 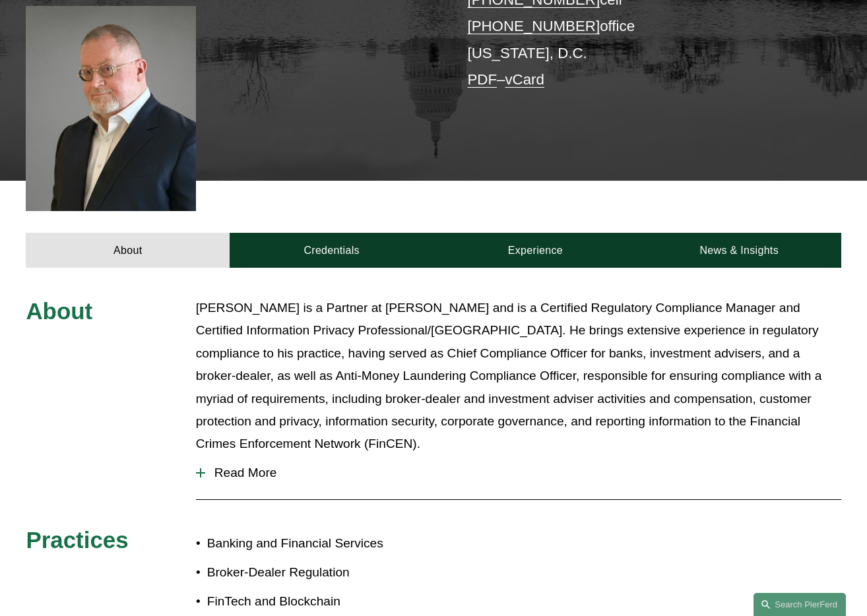 I want to click on a: vCard, so click(x=524, y=79).